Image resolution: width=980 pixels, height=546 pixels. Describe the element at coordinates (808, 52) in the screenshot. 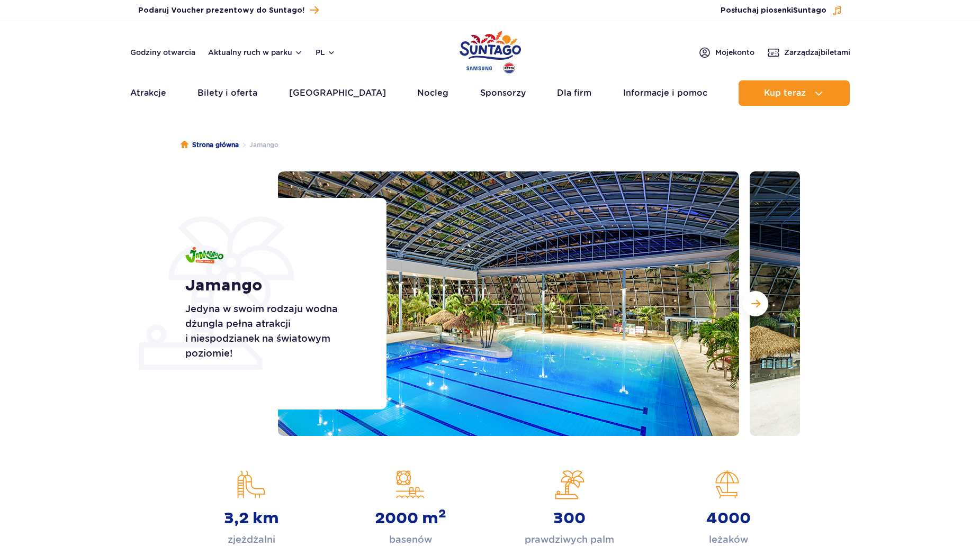

I see `a: Zarządzajbiletami` at that location.